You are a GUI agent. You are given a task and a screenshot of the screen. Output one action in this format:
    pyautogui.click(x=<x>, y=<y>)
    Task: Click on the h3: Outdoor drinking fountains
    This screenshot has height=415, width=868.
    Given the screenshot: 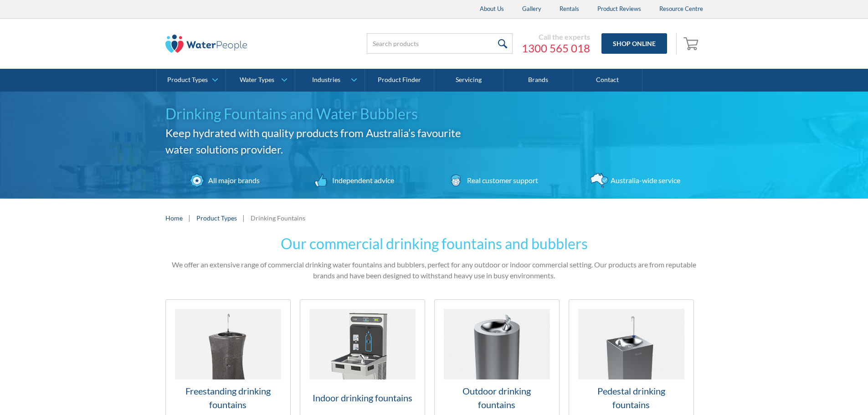 What is the action you would take?
    pyautogui.click(x=496, y=398)
    